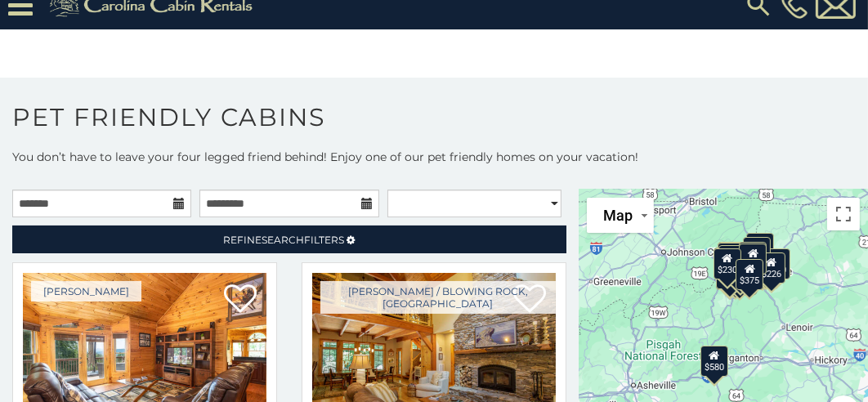  Describe the element at coordinates (757, 253) in the screenshot. I see `div: $320` at that location.